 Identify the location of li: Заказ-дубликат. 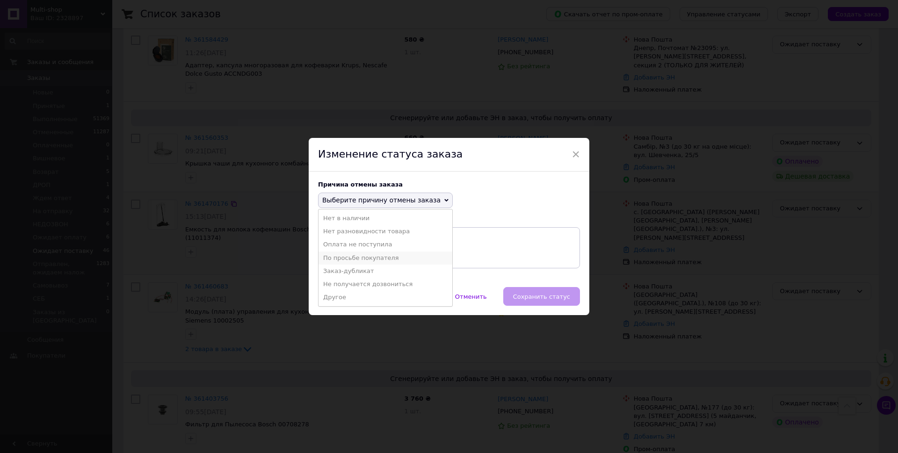
(385, 271).